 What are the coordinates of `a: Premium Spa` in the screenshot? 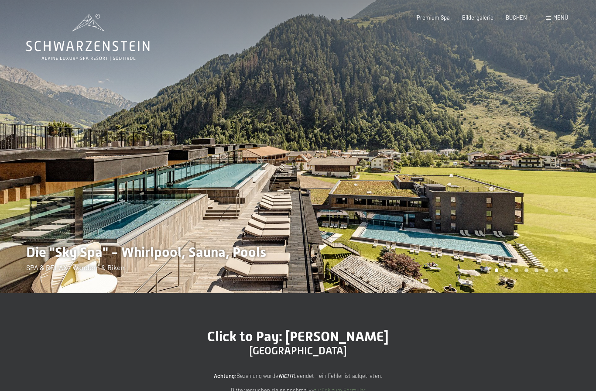 It's located at (433, 17).